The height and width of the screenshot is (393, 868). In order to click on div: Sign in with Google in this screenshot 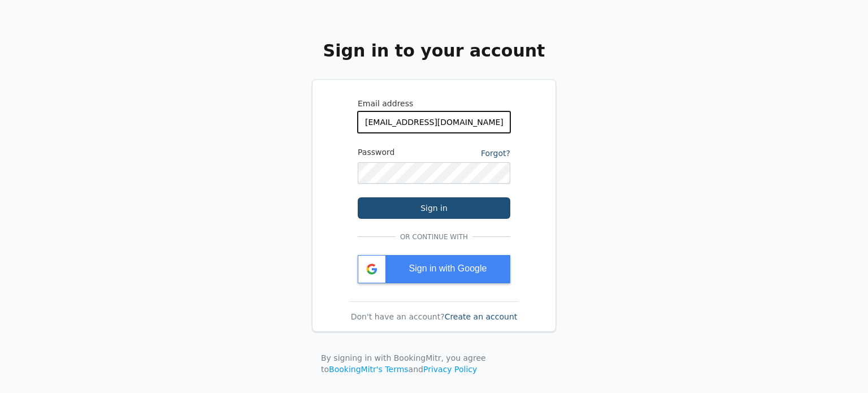, I will do `click(434, 269)`.